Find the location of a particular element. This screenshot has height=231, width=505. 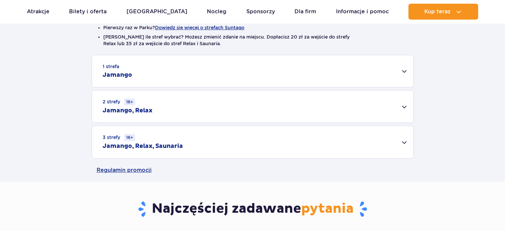

li: Pierwszy raz w Parku? is located at coordinates (253, 28).